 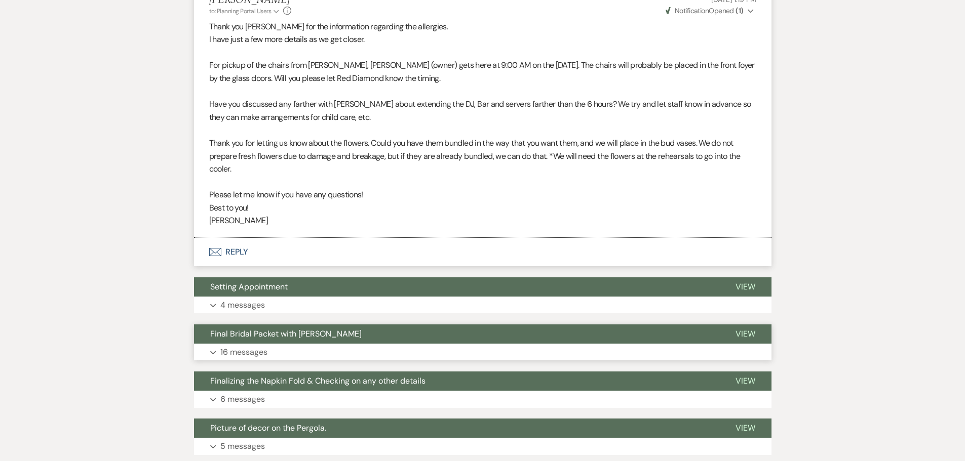 What do you see at coordinates (483, 305) in the screenshot?
I see `button: 4 messages` at bounding box center [483, 305].